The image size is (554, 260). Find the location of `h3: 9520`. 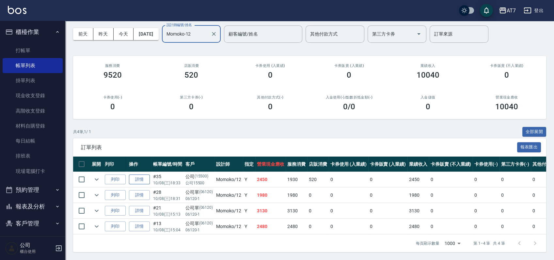

h3: 9520 is located at coordinates (113, 75).